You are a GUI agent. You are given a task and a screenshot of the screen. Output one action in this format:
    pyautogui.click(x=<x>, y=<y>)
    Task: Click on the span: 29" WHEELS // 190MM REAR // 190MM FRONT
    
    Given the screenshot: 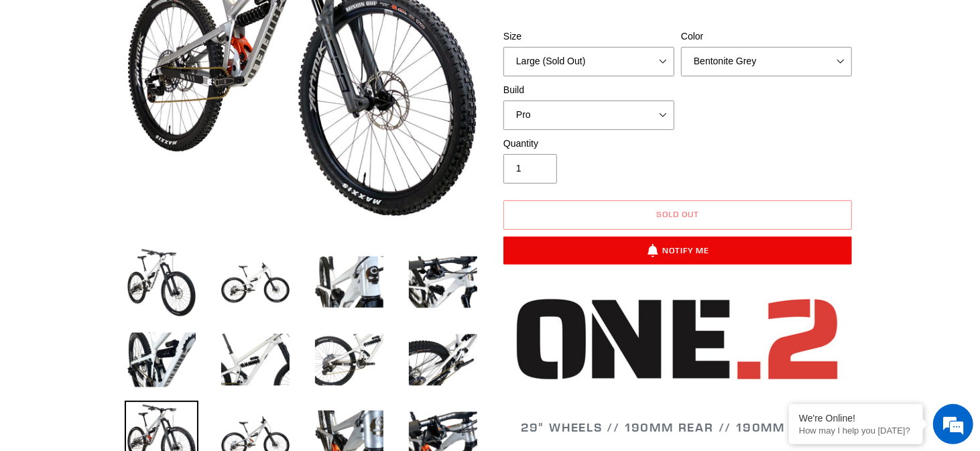 What is the action you would take?
    pyautogui.click(x=677, y=427)
    